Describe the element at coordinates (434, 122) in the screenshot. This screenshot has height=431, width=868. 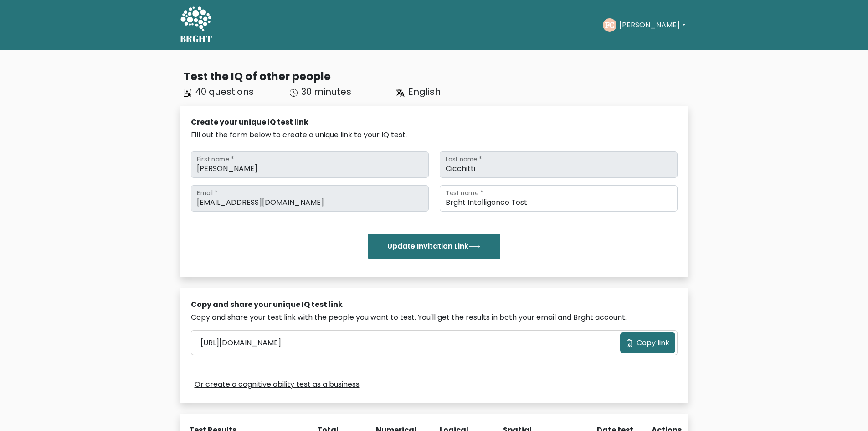
I see `div: Create your unique IQ test link` at that location.